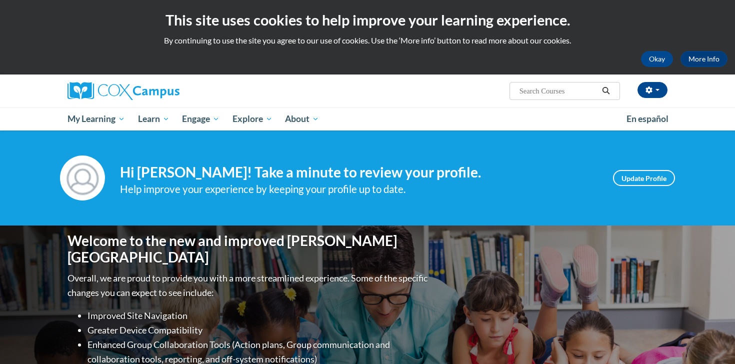 The image size is (735, 364). Describe the element at coordinates (258, 315) in the screenshot. I see `li: Improved Site Navigation` at that location.